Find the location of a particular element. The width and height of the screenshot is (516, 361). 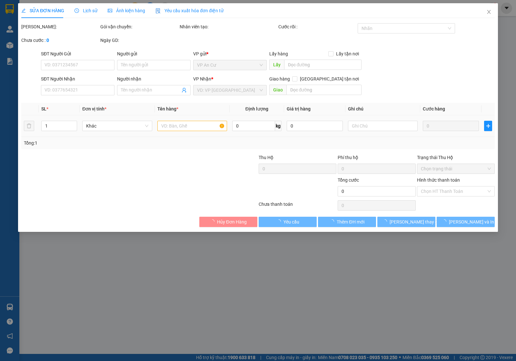

div: Gói vận chuyển: is located at coordinates (139, 27).